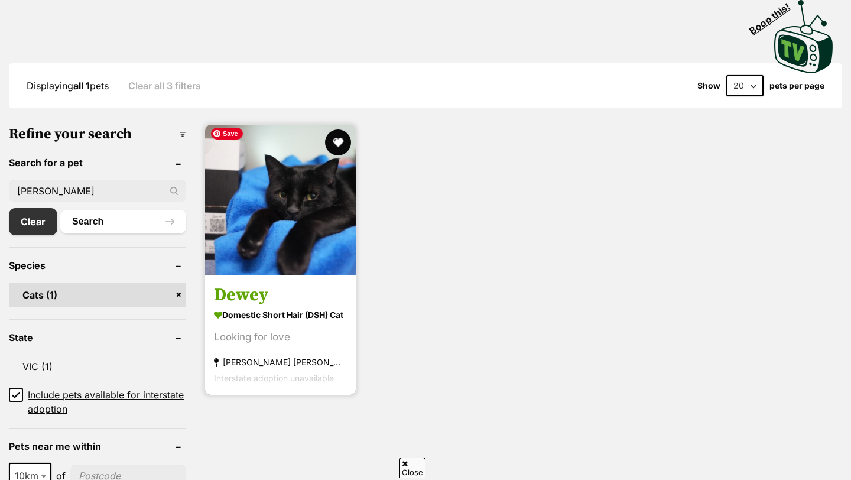 This screenshot has height=480, width=851. What do you see at coordinates (338, 142) in the screenshot?
I see `button: favourite` at bounding box center [338, 142].